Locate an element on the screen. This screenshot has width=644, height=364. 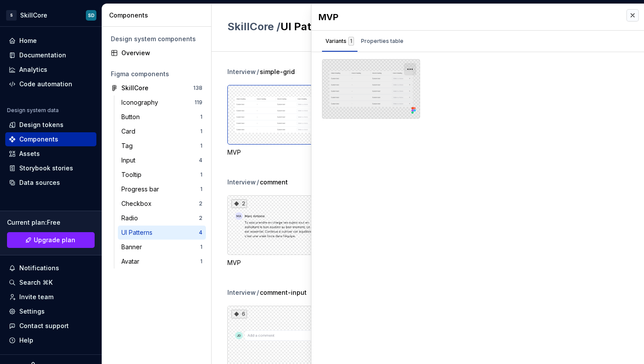
div: Radio is located at coordinates (132, 219).